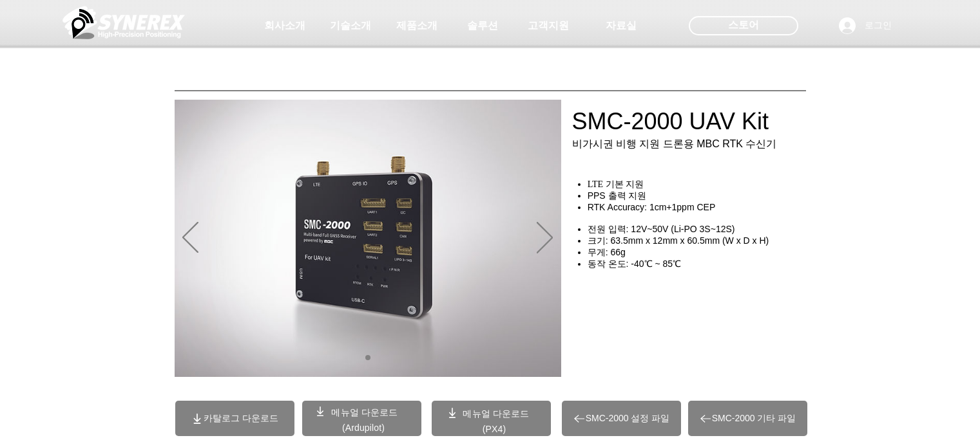 This screenshot has height=447, width=980. What do you see at coordinates (621, 26) in the screenshot?
I see `span: 자료실` at bounding box center [621, 26].